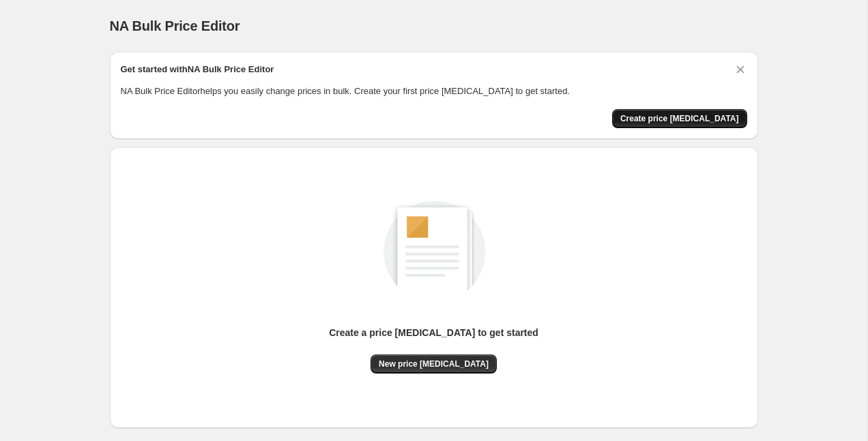 The height and width of the screenshot is (441, 868). Describe the element at coordinates (175, 26) in the screenshot. I see `span: NA Bulk Price Editor` at that location.